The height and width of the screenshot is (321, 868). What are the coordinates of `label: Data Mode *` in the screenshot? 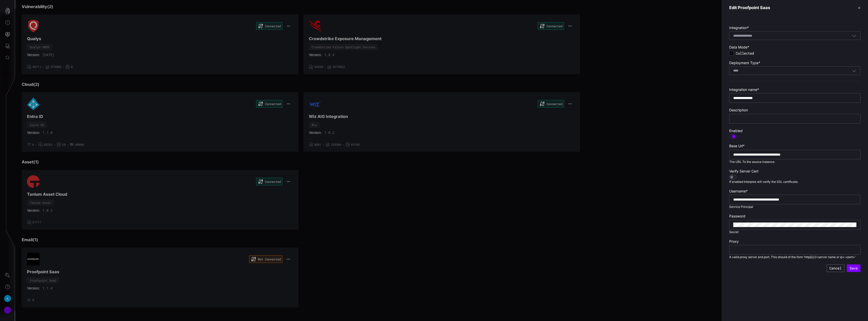 It's located at (795, 47).